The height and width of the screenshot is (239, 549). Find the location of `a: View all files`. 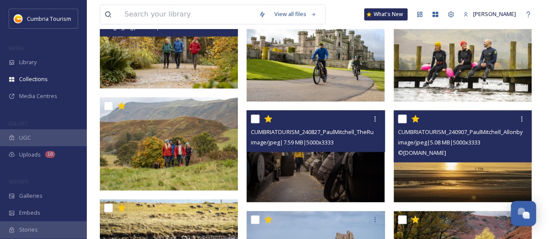

a: View all files is located at coordinates (295, 14).